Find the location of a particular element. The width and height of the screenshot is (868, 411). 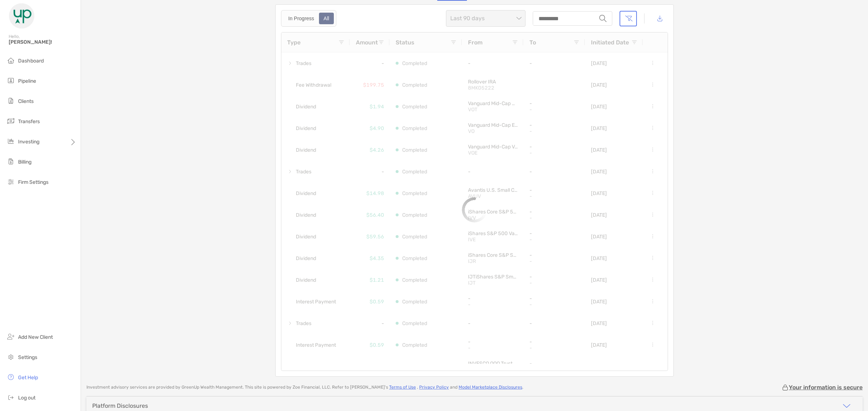

span: Transfers is located at coordinates (29, 121).